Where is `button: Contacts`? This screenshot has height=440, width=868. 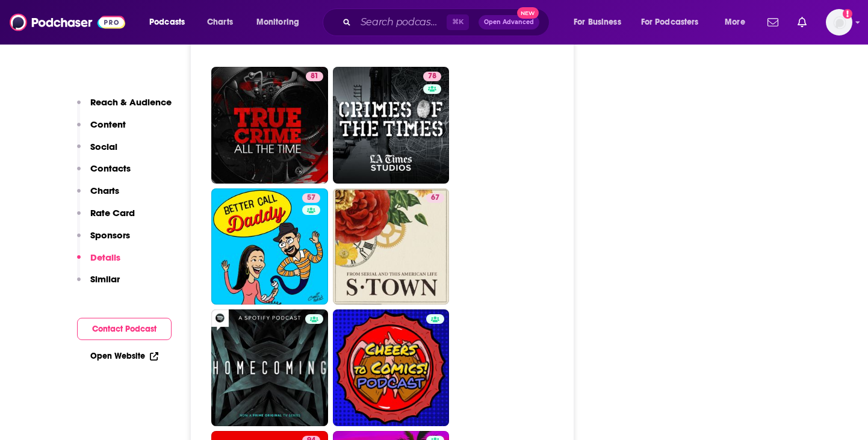 button: Contacts is located at coordinates (103, 173).